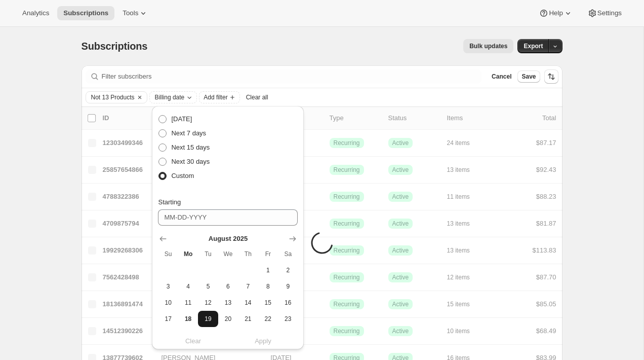 This screenshot has height=360, width=644. What do you see at coordinates (534, 46) in the screenshot?
I see `button: Export` at bounding box center [534, 46].